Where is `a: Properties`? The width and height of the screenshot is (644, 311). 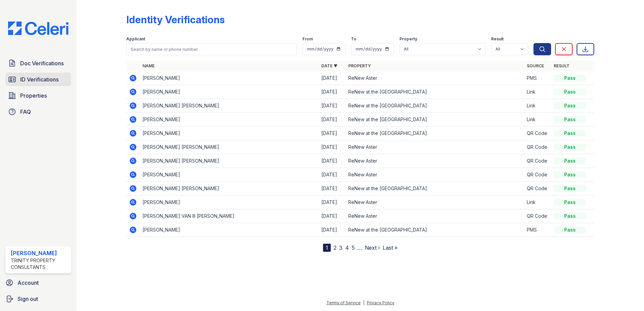 a: Properties is located at coordinates (38, 95).